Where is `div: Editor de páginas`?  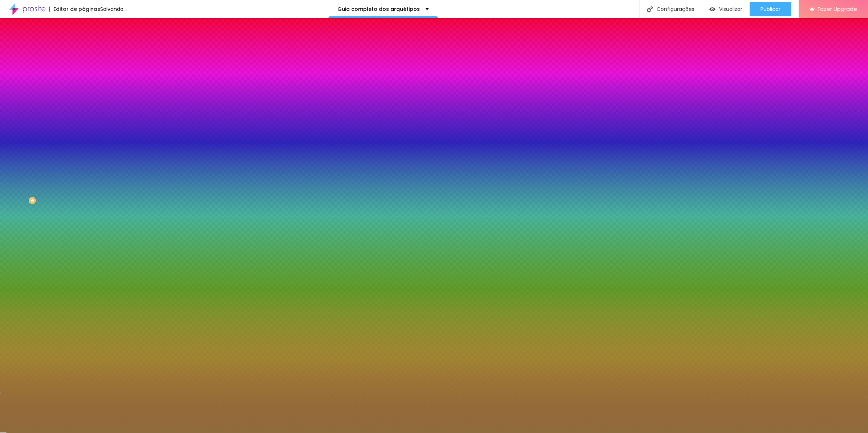
div: Editor de páginas is located at coordinates (74, 9).